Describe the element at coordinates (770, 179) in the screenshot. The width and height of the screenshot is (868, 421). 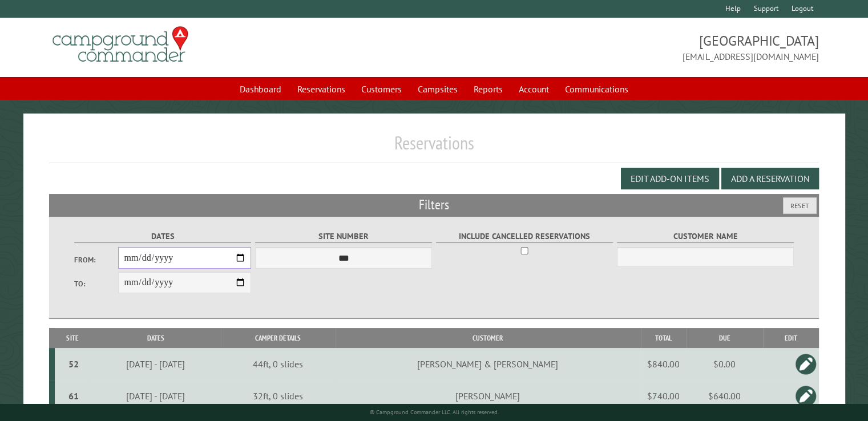
I see `button: Add a Reservation` at that location.